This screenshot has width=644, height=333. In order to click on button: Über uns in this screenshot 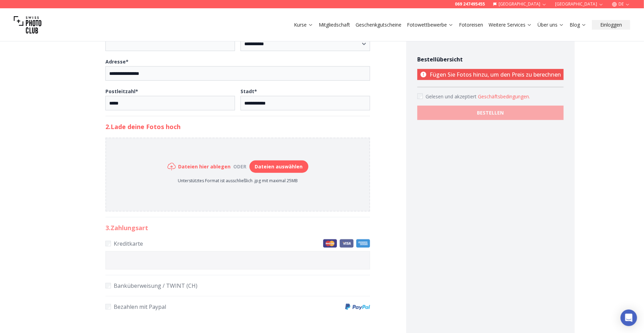, I will do `click(550, 25)`.